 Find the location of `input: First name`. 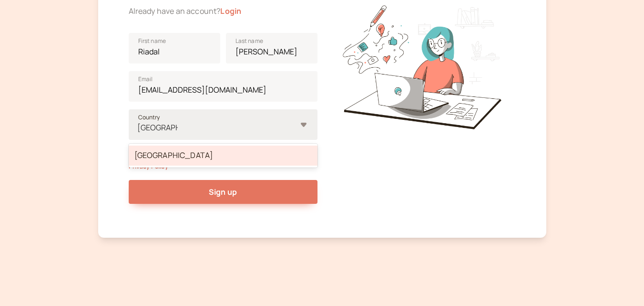

input: First name is located at coordinates (175, 48).